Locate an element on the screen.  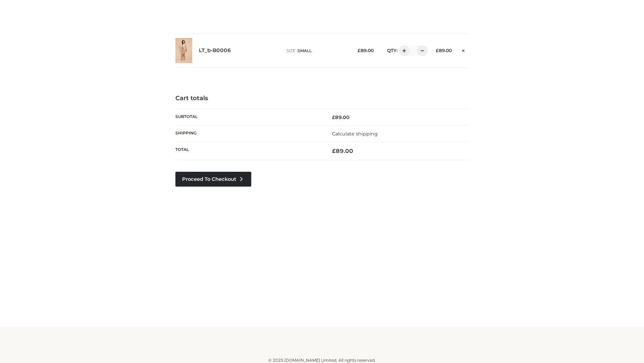
span: SMALL is located at coordinates (304, 50).